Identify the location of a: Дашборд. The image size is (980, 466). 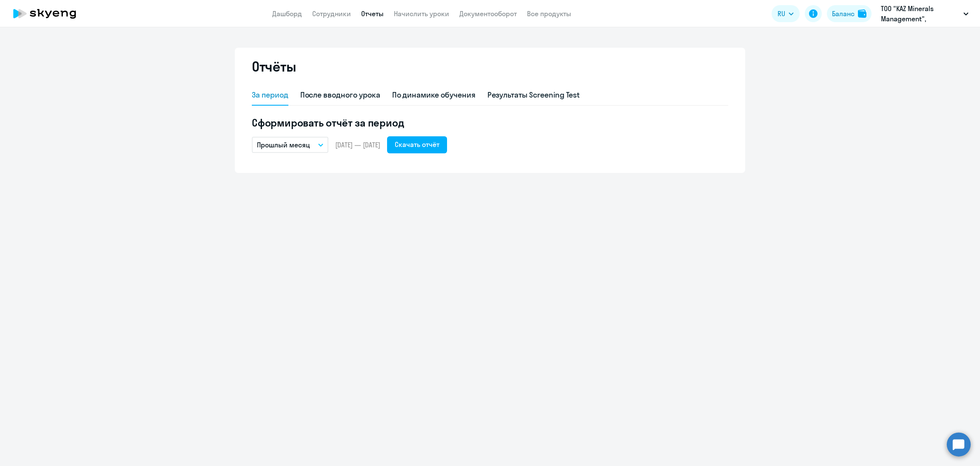
(287, 14).